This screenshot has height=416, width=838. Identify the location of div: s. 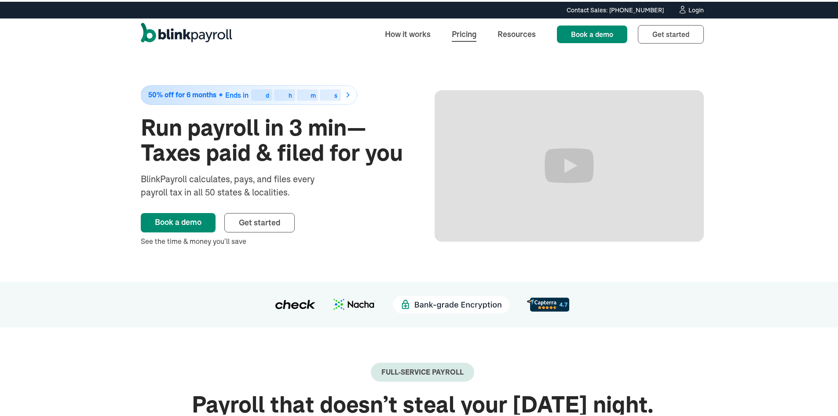
(336, 94).